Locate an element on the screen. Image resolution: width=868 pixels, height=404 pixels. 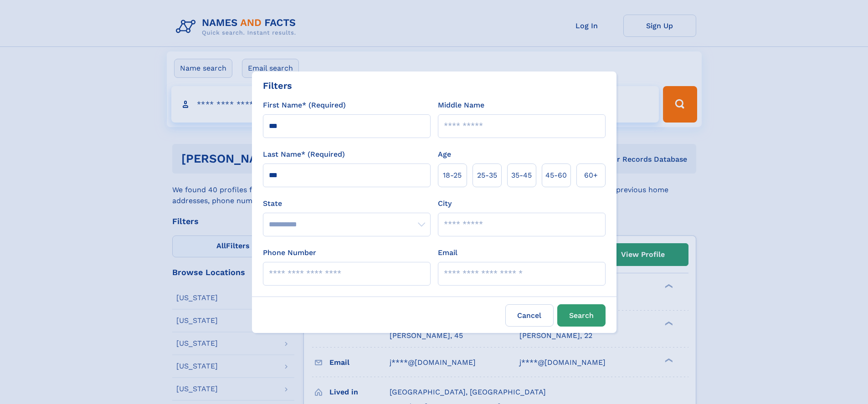
label: Middle Name is located at coordinates (461, 106).